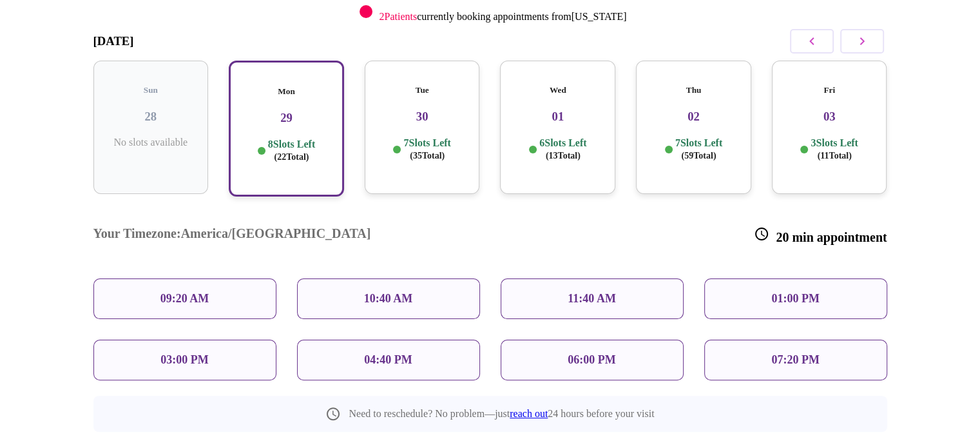  Describe the element at coordinates (398, 16) in the screenshot. I see `span: 2 Patients` at that location.